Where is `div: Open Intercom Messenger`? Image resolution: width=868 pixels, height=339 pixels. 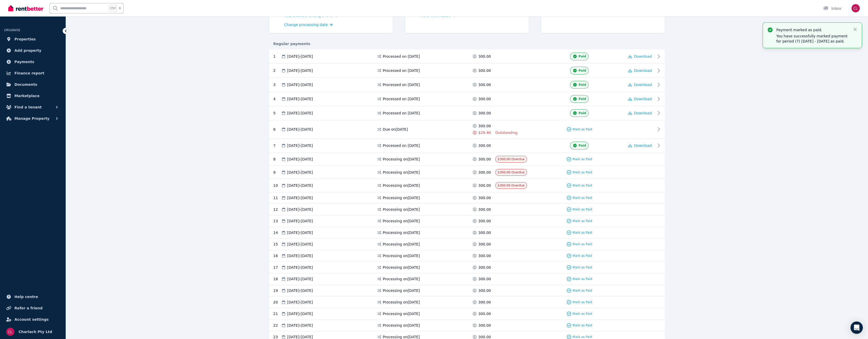 div: Open Intercom Messenger is located at coordinates (857, 328).